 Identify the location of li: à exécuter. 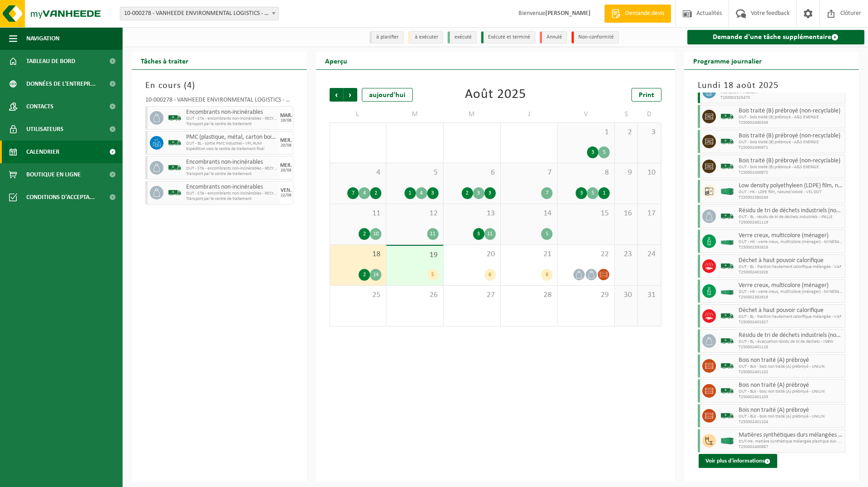
(425, 37).